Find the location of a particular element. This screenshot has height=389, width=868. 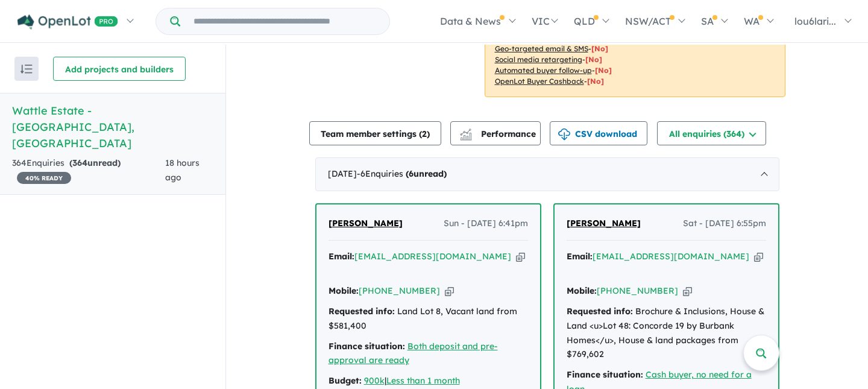

a: 900k is located at coordinates (374, 380).